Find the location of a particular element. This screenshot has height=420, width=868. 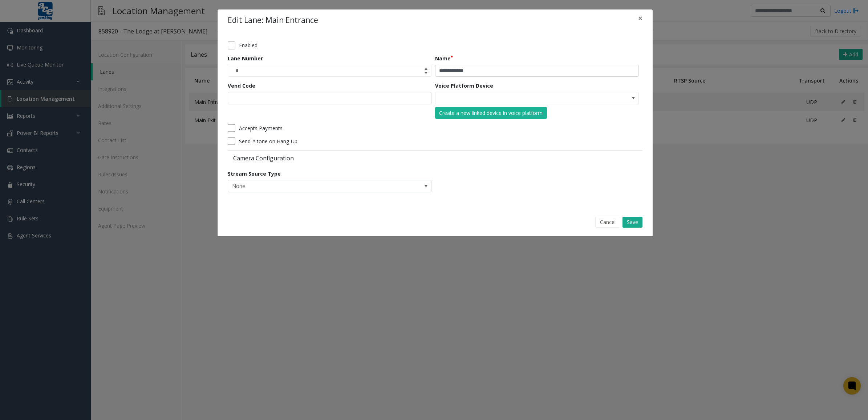

div: Create a new linked device in voice platform is located at coordinates (491, 112).